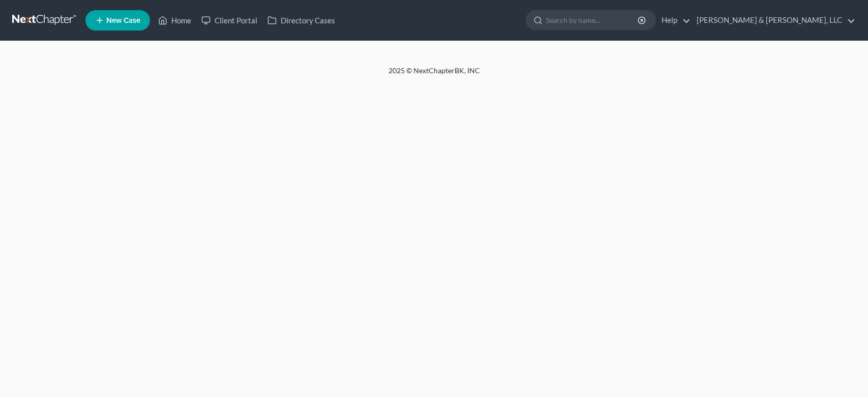  What do you see at coordinates (434, 75) in the screenshot?
I see `div: 2025 © NextChapterBK, INC` at bounding box center [434, 75].